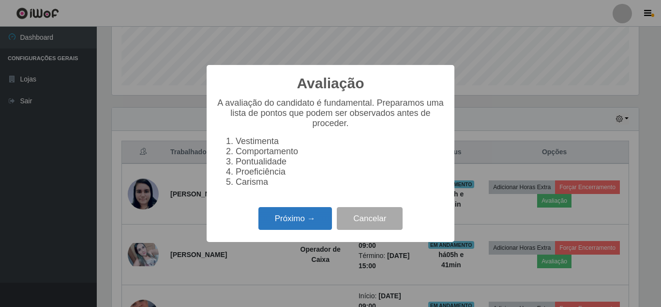 The height and width of the screenshot is (307, 661). I want to click on p: A avaliação do candidato é fundamental. Preparamos uma lista de pontos que podem ser observados a..., so click(331, 113).